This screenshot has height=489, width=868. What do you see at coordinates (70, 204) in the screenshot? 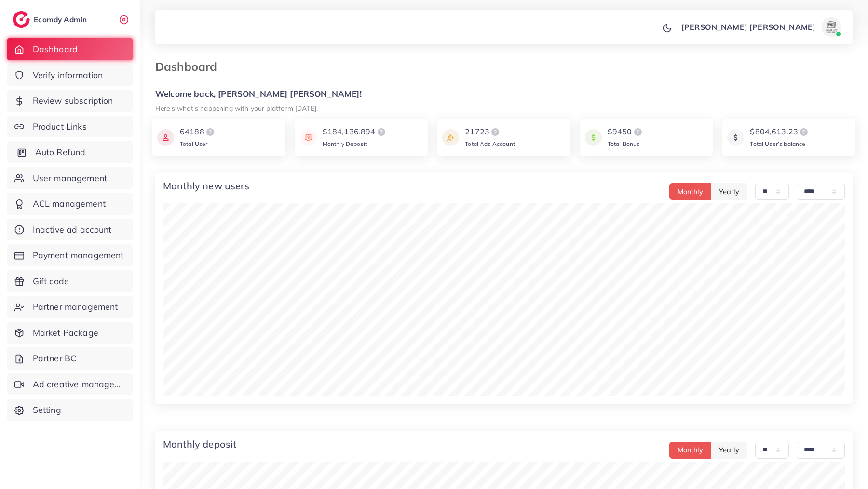
I see `a: ACL management` at bounding box center [70, 204].